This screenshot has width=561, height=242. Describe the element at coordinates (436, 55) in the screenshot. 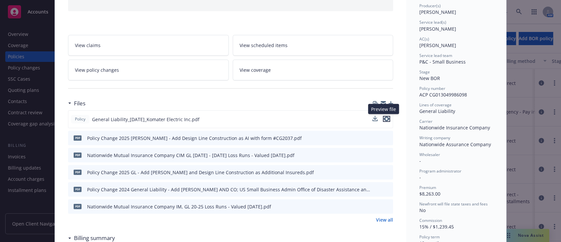

I see `span: Service lead team` at that location.